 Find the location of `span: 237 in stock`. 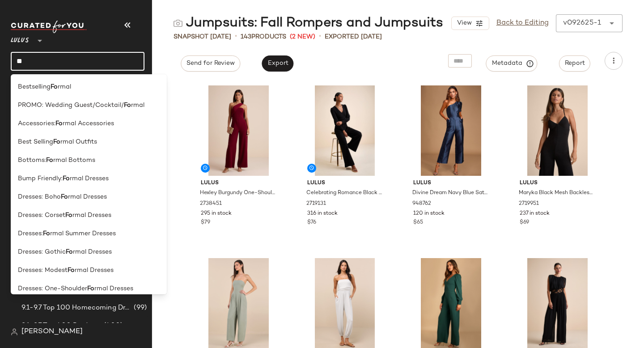

span: 237 in stock is located at coordinates (534, 214).